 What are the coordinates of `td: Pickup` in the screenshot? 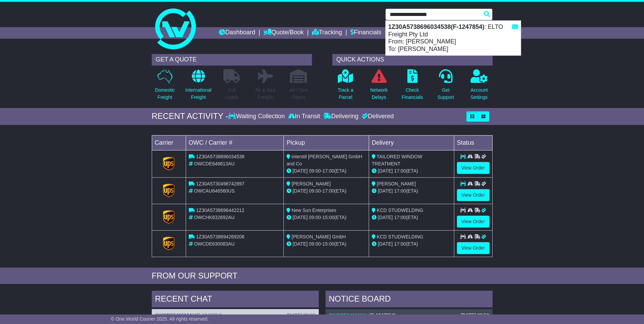 It's located at (326, 142).